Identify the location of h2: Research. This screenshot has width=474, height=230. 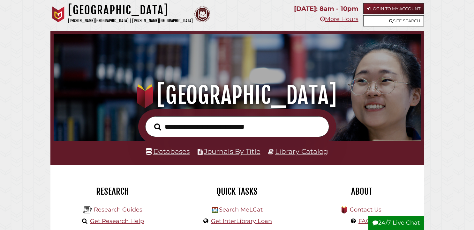
(113, 192).